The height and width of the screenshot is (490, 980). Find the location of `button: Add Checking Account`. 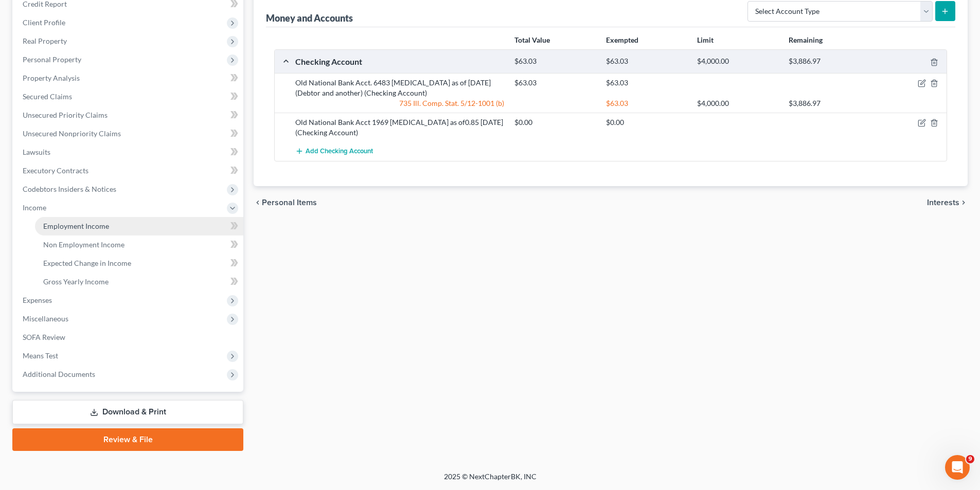

button: Add Checking Account is located at coordinates (334, 151).